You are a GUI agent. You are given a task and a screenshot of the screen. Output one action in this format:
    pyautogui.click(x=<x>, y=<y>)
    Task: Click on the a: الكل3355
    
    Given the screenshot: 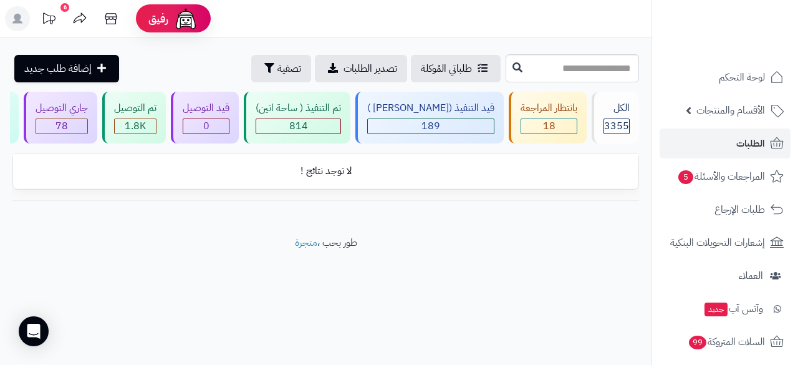 What is the action you would take?
    pyautogui.click(x=615, y=117)
    